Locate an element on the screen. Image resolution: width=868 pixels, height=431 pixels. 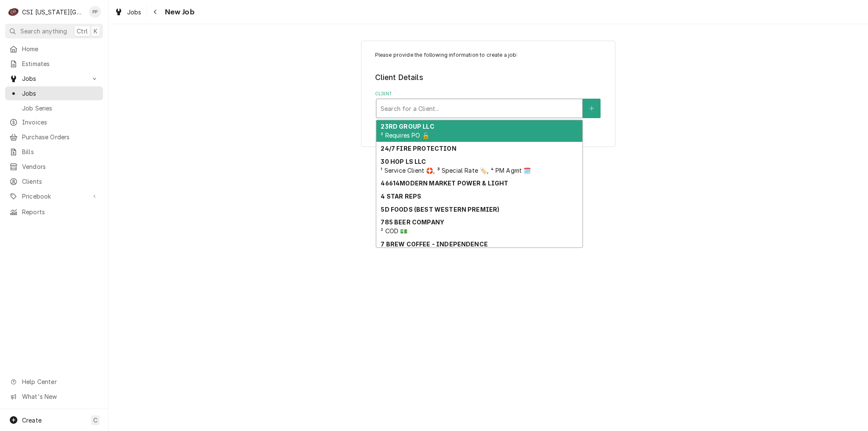
span: Vendors is located at coordinates (60, 166).